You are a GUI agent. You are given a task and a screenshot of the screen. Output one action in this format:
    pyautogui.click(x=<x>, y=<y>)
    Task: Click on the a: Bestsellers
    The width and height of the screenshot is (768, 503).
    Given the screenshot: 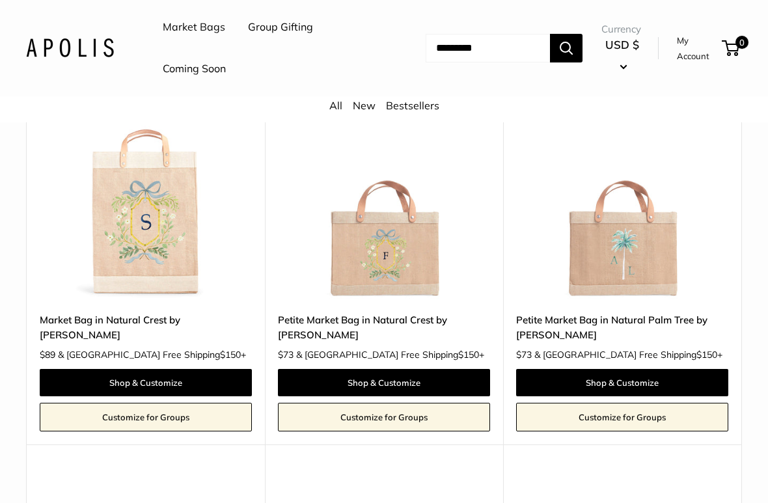 What is the action you would take?
    pyautogui.click(x=413, y=105)
    